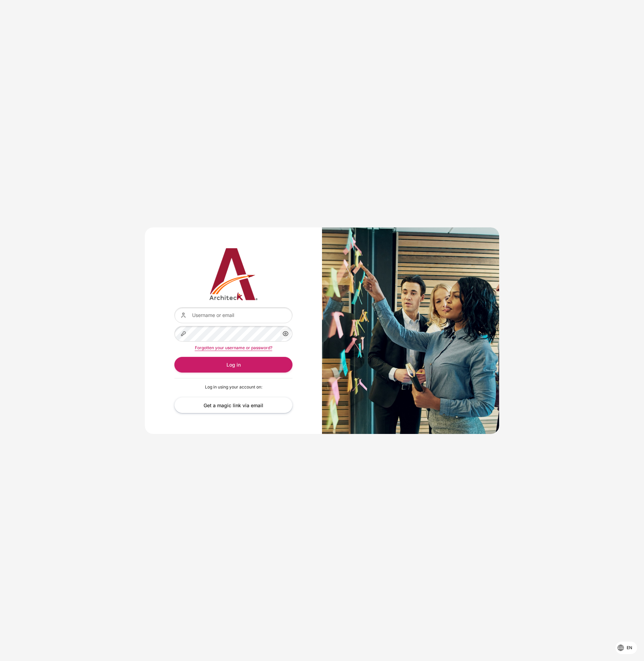 This screenshot has height=661, width=644. What do you see at coordinates (234, 387) in the screenshot?
I see `p: Log in using your account on:` at bounding box center [234, 387].